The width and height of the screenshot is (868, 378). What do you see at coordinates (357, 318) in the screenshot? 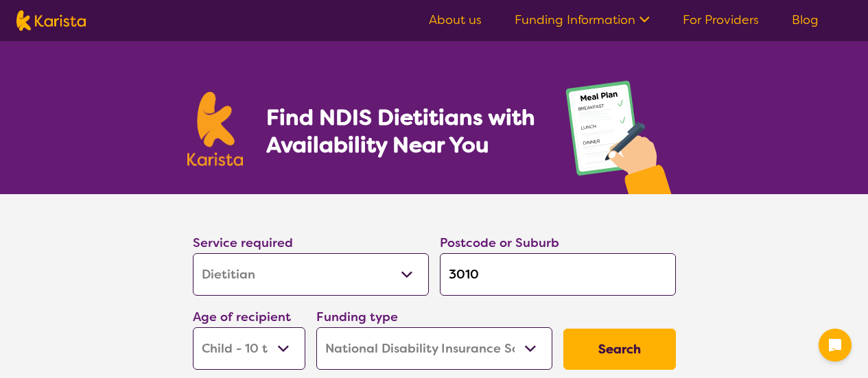
I see `label: Funding type` at bounding box center [357, 318].